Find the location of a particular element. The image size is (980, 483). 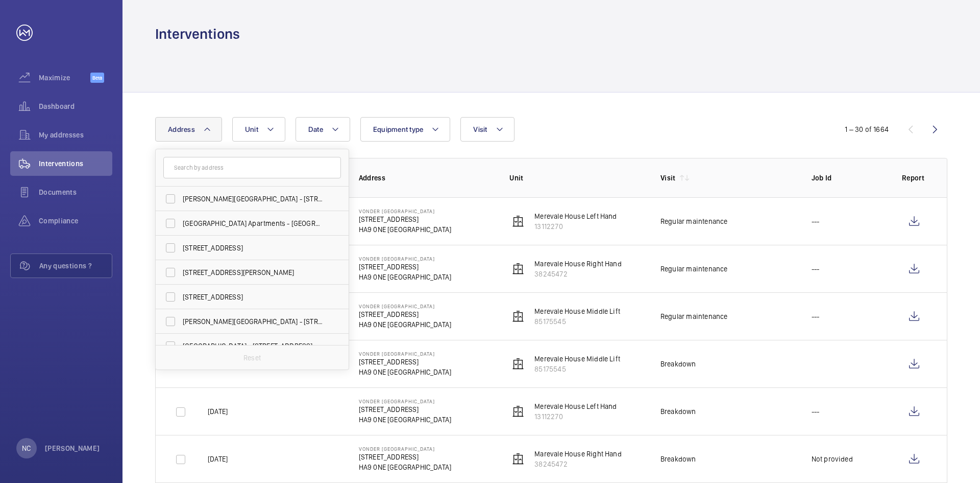

button: Visit is located at coordinates (487, 129).